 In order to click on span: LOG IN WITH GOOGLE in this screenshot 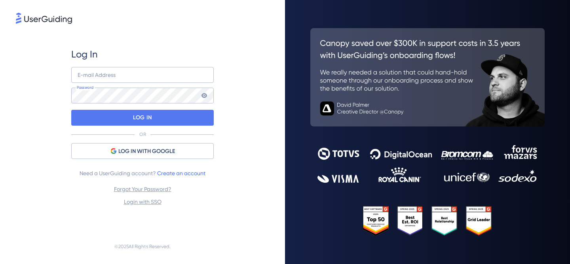, I will do `click(147, 151)`.